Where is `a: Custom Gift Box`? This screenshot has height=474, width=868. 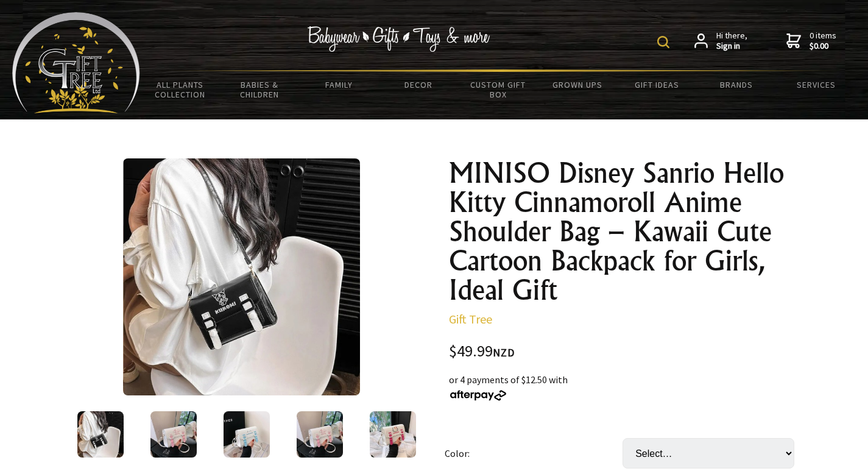
a: Custom Gift Box is located at coordinates (498, 89).